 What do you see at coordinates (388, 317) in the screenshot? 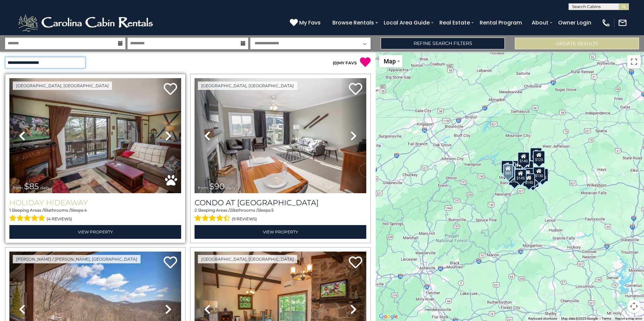
I see `img: Google` at bounding box center [388, 317].